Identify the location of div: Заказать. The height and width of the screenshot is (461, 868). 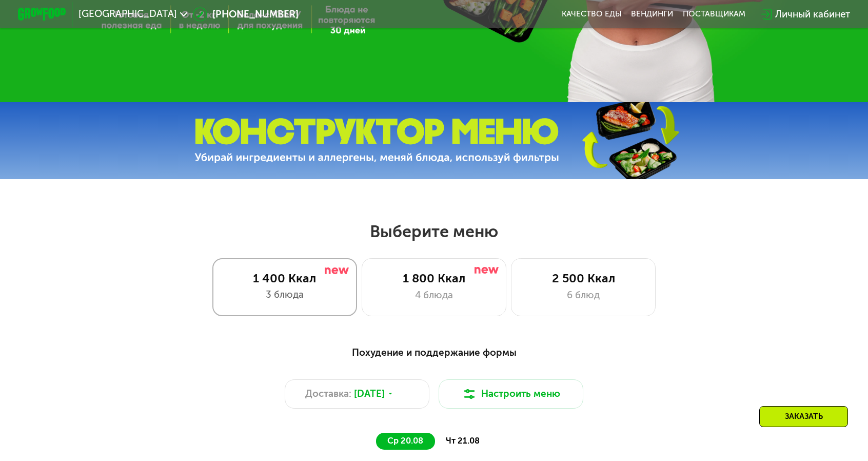
(803, 416).